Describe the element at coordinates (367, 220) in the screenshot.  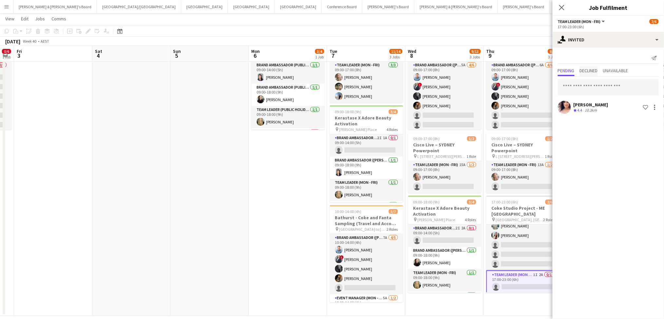
I see `h3: Bathurst - Coke and Fanta Sampling (Travel and Accom Provided)` at that location.